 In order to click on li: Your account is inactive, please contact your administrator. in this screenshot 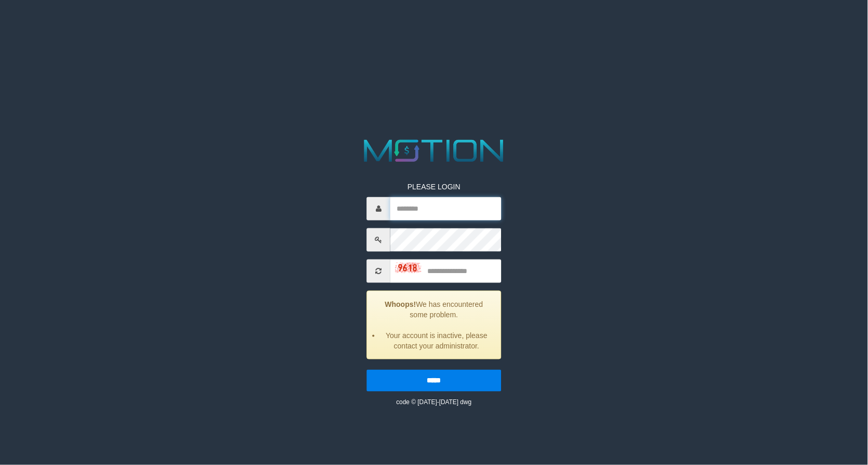, I will do `click(436, 340)`.